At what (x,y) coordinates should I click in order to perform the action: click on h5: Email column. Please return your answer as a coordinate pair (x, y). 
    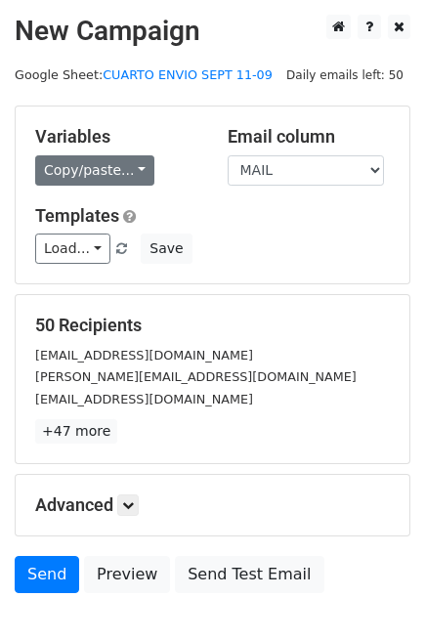
    Looking at the image, I should click on (309, 137).